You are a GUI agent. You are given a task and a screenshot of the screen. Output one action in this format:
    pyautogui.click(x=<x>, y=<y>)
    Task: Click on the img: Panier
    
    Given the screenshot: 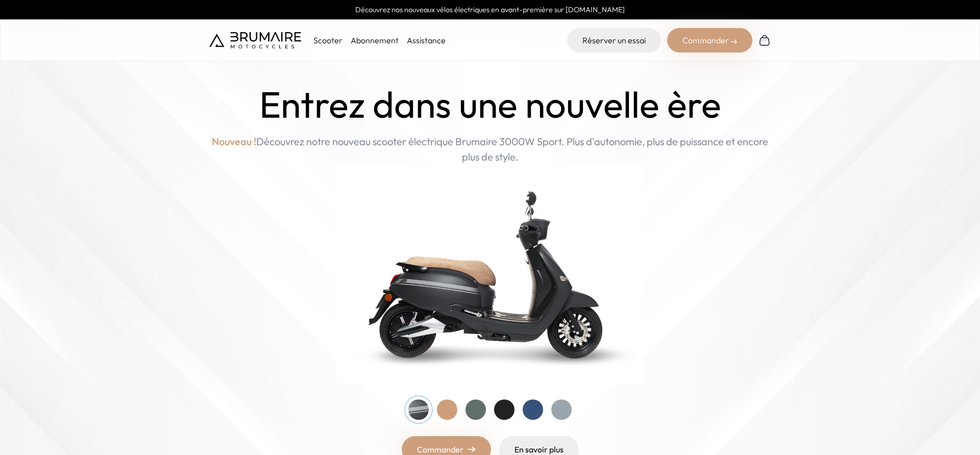 What is the action you would take?
    pyautogui.click(x=764, y=40)
    